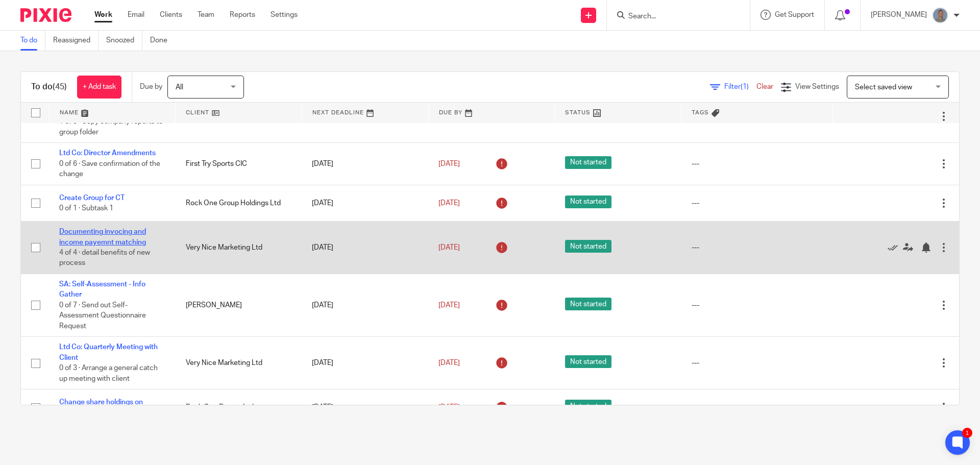 This screenshot has height=465, width=980. Describe the element at coordinates (108, 373) in the screenshot. I see `span: 0 of 3 · Arrange a general catch up meeting with client` at that location.